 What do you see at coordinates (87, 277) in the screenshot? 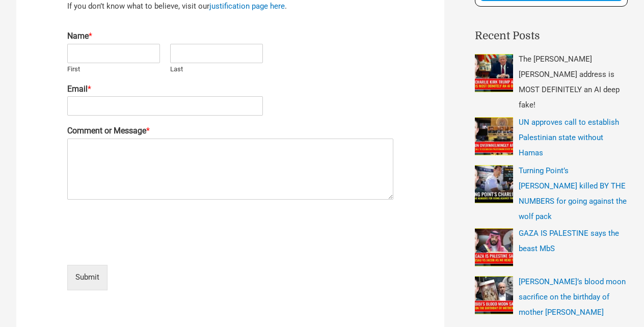
I see `button: Submit` at bounding box center [87, 277].